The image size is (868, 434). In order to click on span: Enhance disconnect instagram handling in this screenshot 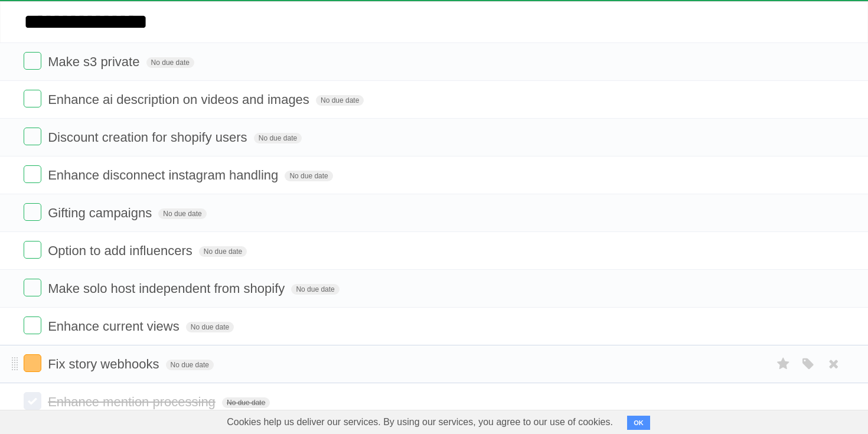, I will do `click(164, 175)`.